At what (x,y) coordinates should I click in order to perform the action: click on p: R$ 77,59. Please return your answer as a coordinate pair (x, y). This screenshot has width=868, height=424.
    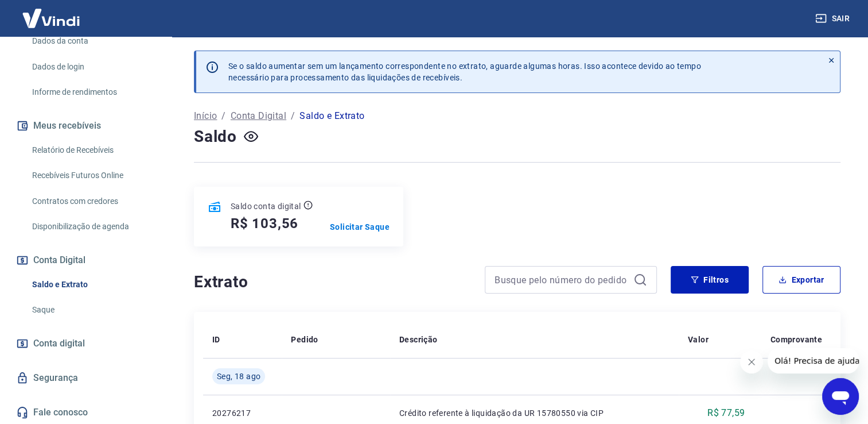
    Looking at the image, I should click on (726, 413).